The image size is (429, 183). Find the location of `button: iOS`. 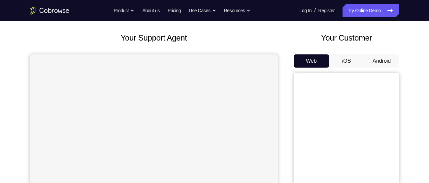

button: iOS is located at coordinates (347, 61).